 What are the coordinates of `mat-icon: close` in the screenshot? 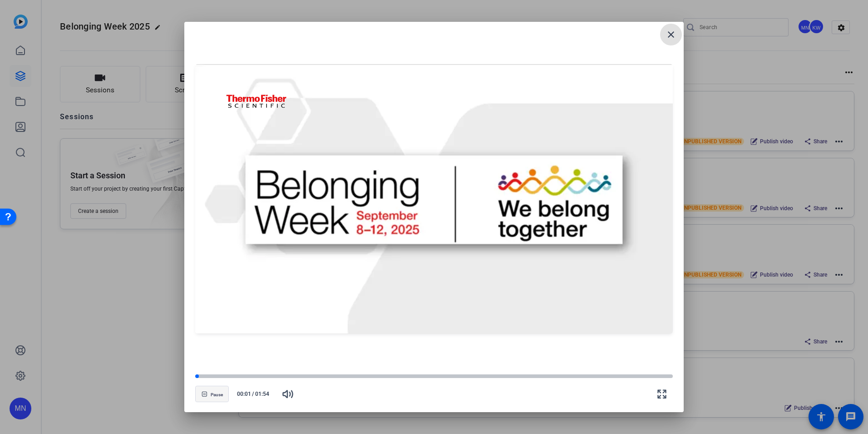 It's located at (671, 34).